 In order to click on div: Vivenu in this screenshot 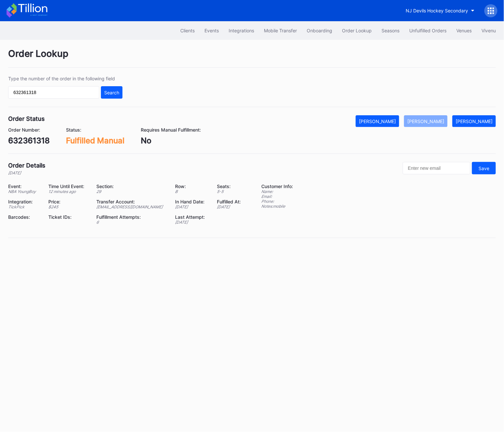, I will do `click(489, 30)`.